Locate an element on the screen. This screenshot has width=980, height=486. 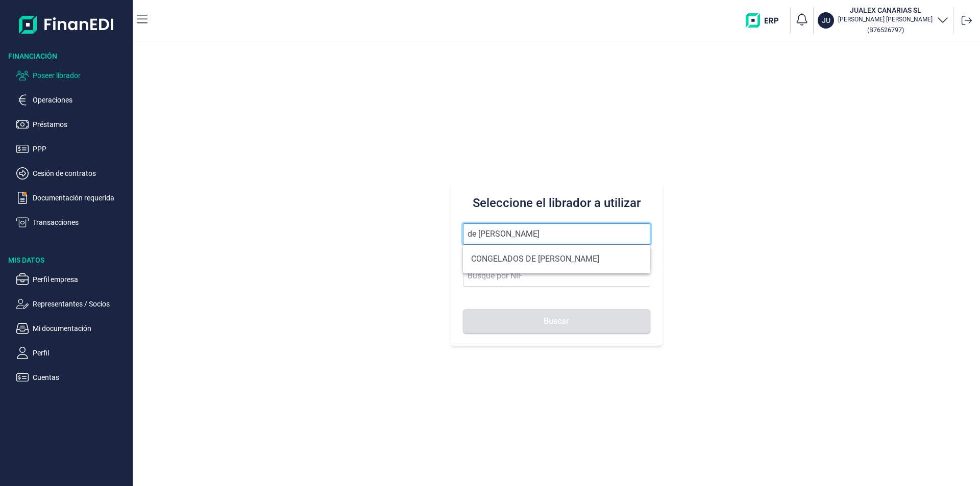
button: Operaciones is located at coordinates (72, 100).